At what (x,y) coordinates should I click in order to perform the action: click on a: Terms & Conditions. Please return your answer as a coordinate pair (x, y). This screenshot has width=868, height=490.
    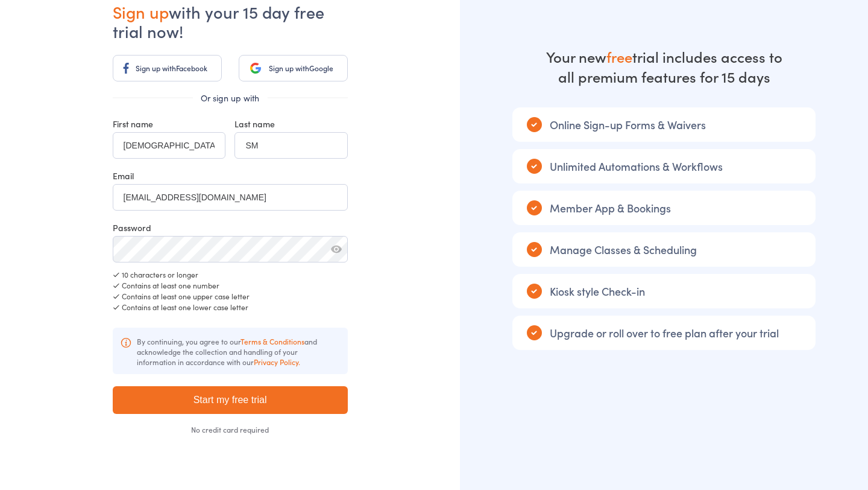
    Looking at the image, I should click on (272, 341).